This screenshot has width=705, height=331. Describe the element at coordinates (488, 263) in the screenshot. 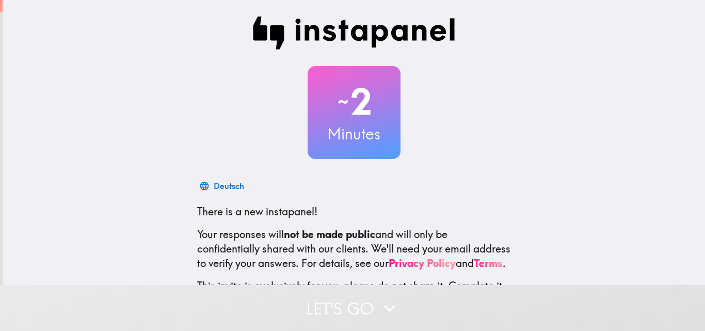

I see `a: Terms` at that location.